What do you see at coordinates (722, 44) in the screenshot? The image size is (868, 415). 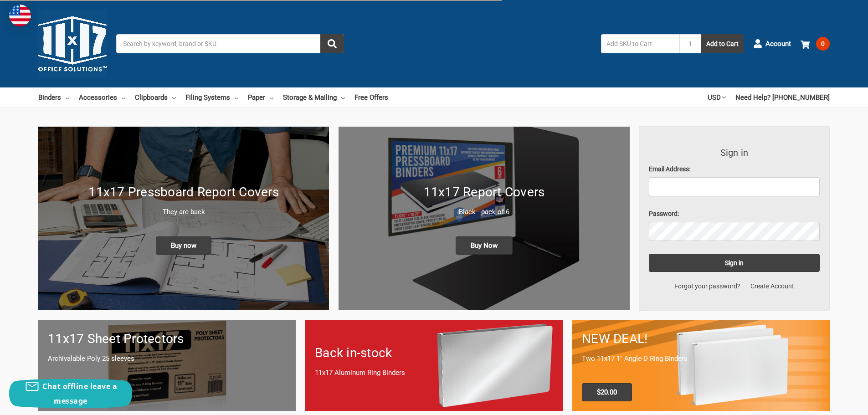 I see `button: Add to Cart` at bounding box center [722, 44].